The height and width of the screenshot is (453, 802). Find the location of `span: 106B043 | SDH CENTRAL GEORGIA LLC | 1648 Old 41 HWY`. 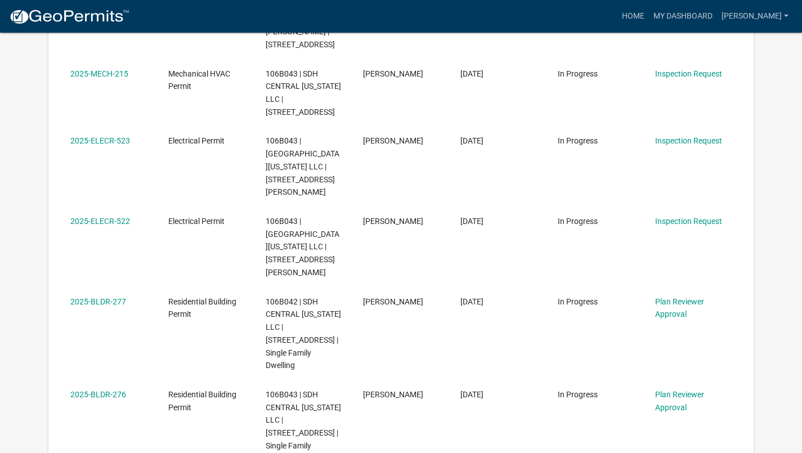

span: 106B043 | SDH CENTRAL GEORGIA LLC | 1648 Old 41 HWY is located at coordinates (303, 93).